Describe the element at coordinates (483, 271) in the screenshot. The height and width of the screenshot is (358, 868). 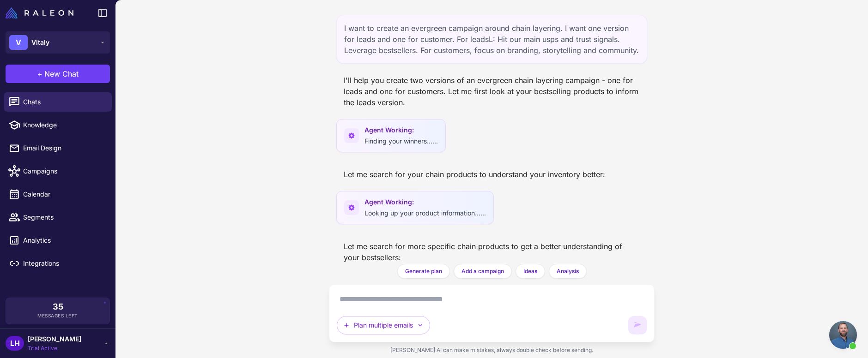
I see `span: Add a campaign` at that location.